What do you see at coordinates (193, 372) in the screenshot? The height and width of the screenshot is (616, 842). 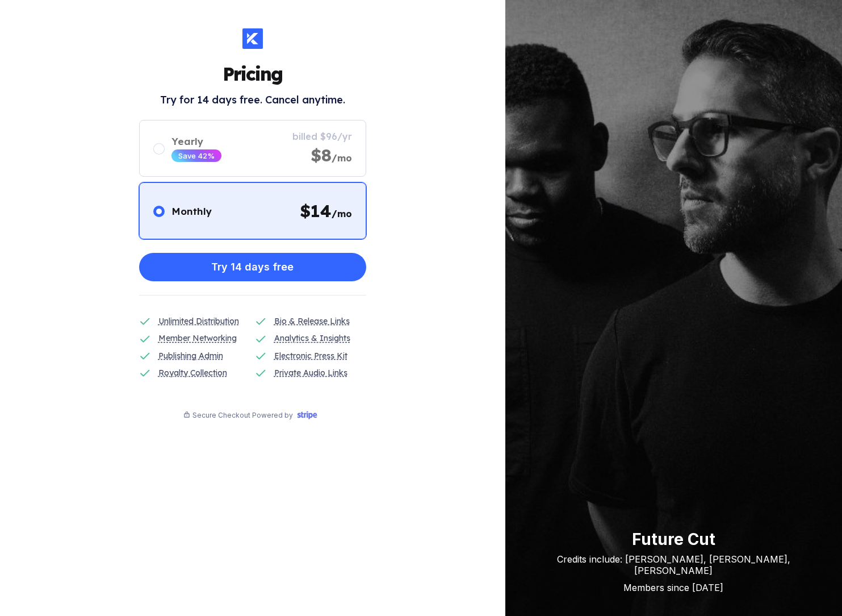 I see `div: Royalty Collection` at bounding box center [193, 372].